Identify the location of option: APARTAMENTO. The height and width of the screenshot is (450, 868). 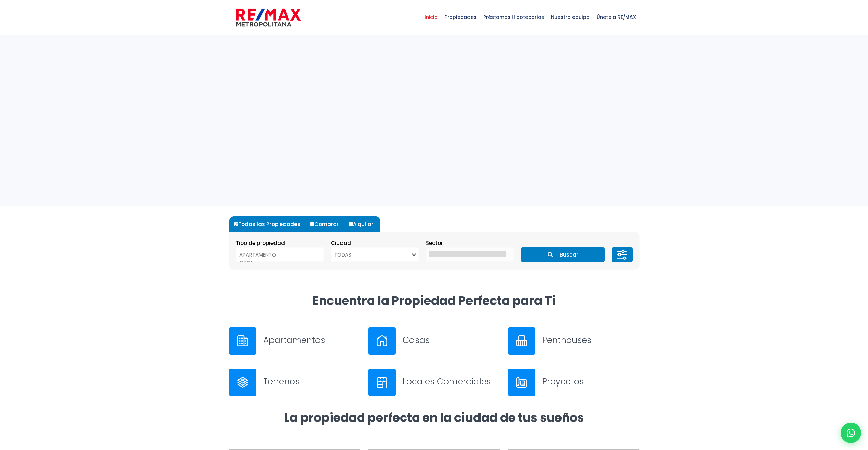
(277, 255).